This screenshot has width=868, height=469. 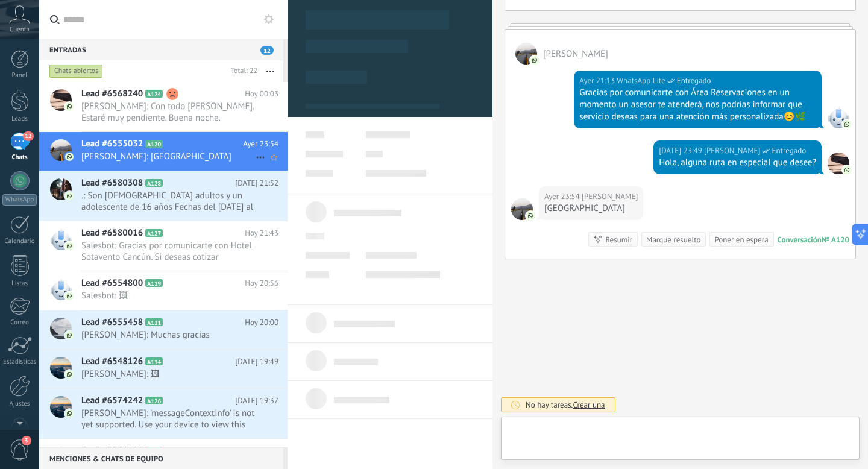 I want to click on span: Hoy 00:03, so click(x=262, y=94).